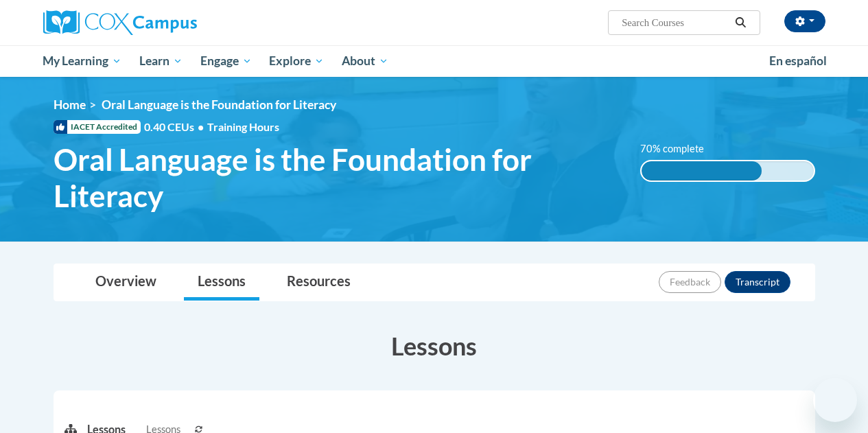 The image size is (868, 433). I want to click on h3: Lessons, so click(434, 346).